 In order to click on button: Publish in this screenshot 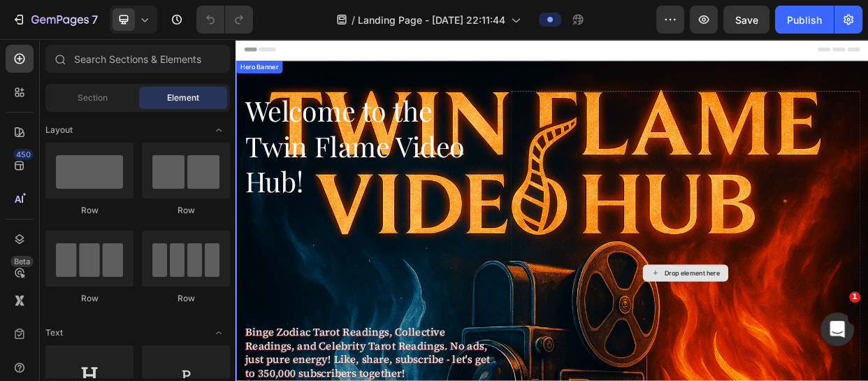, I will do `click(804, 19)`.